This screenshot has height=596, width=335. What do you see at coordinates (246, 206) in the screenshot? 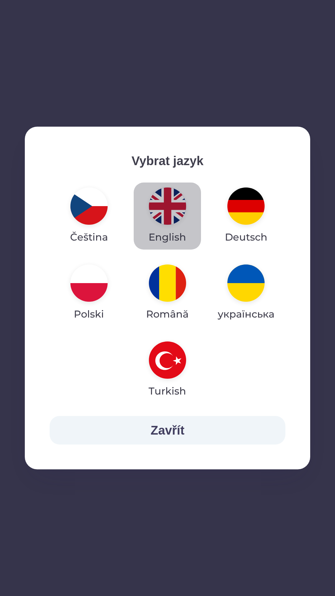
I see `img: de flag` at bounding box center [246, 206].